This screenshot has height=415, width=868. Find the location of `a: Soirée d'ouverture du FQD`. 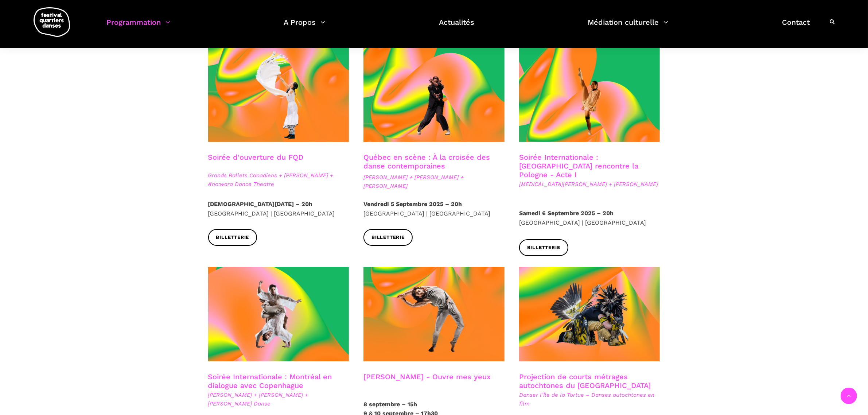

a: Soirée d'ouverture du FQD is located at coordinates (256, 157).